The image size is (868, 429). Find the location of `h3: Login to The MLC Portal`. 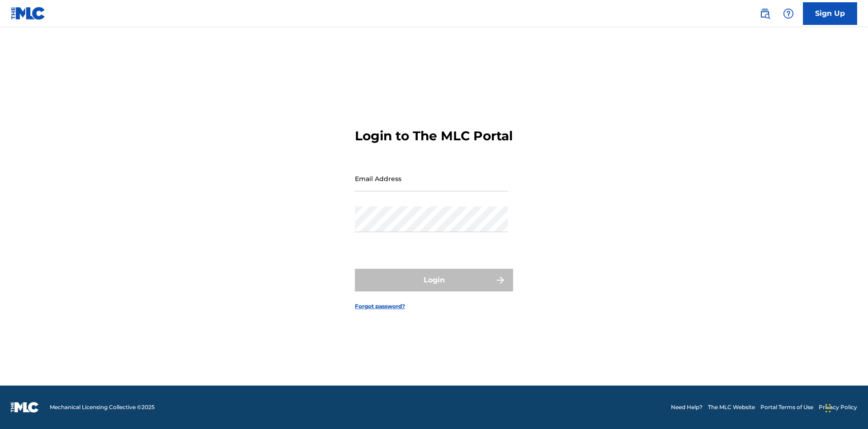

h3: Login to The MLC Portal is located at coordinates (434, 136).